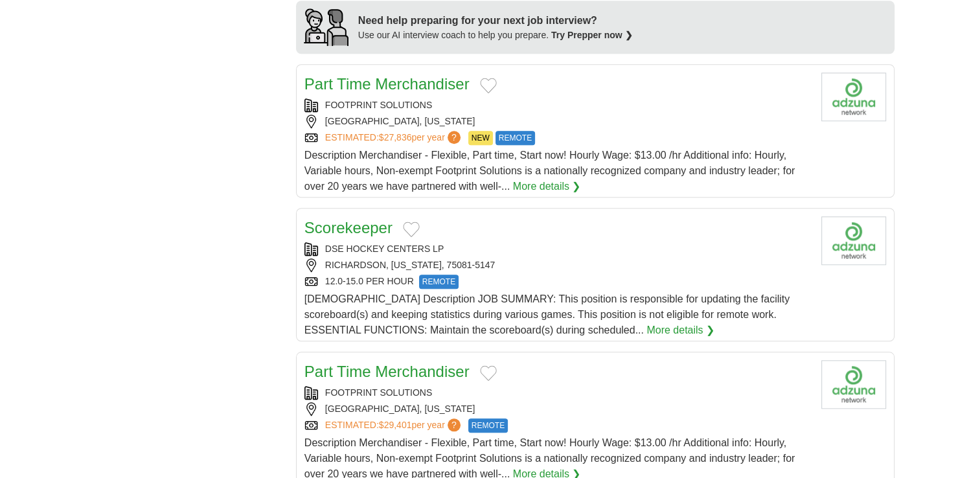 The height and width of the screenshot is (478, 980). Describe the element at coordinates (496, 21) in the screenshot. I see `div: Need help preparing for your next job interview?` at that location.